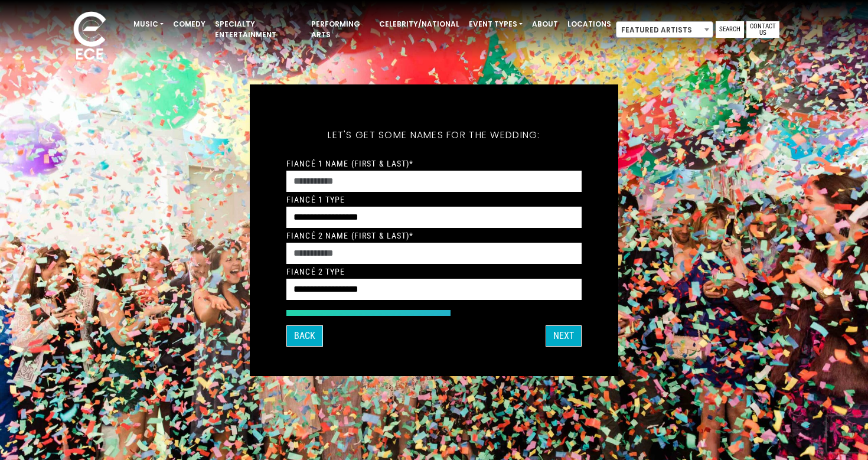 This screenshot has width=868, height=460. Describe the element at coordinates (305, 336) in the screenshot. I see `button: Back` at that location.